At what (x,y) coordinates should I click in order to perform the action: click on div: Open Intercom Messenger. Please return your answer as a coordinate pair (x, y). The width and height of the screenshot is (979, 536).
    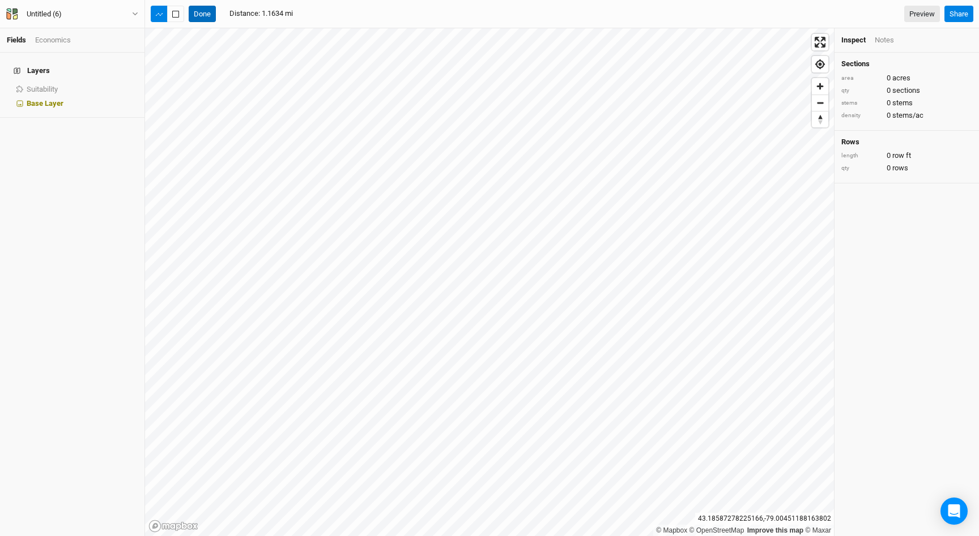
    Looking at the image, I should click on (954, 511).